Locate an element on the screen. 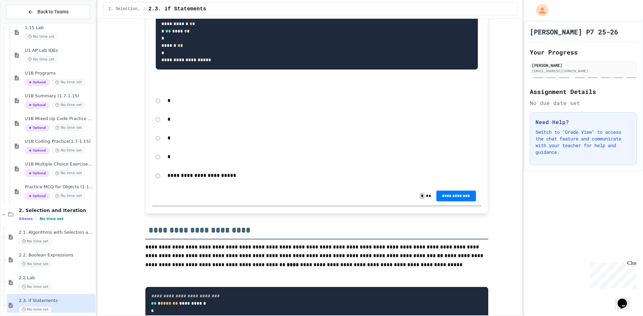 The height and width of the screenshot is (316, 643). div: My Account is located at coordinates (539, 10).